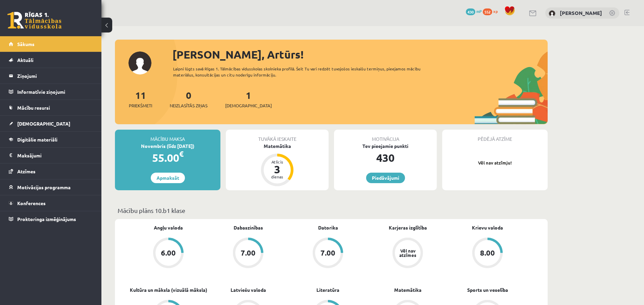 Image resolution: width=644 pixels, height=305 pixels. I want to click on span: Konferences, so click(31, 203).